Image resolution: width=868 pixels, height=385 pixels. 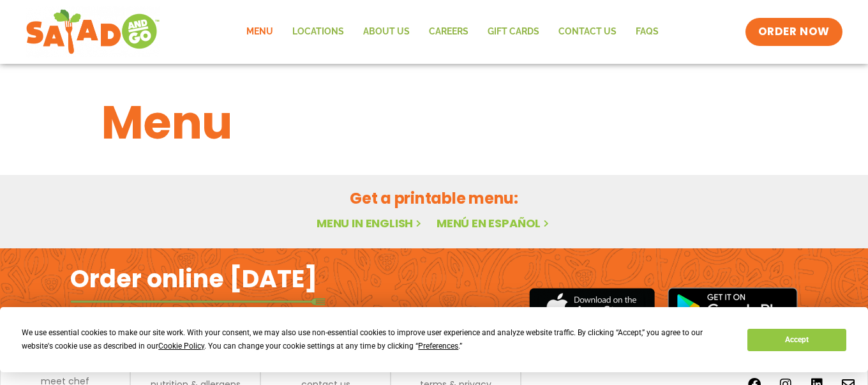 What do you see at coordinates (494, 223) in the screenshot?
I see `a: Menú en español` at bounding box center [494, 223].